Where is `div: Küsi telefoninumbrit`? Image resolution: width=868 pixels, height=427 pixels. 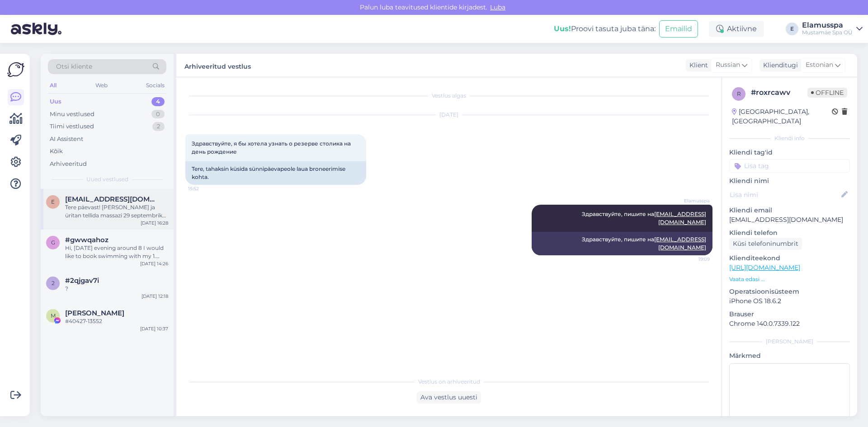 div: Küsi telefoninumbrit is located at coordinates (765, 244).